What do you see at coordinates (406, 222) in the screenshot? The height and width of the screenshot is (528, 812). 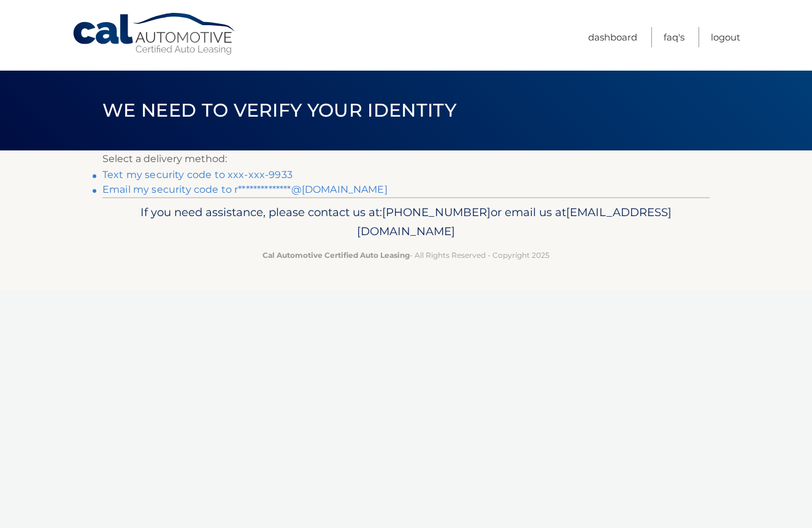 I see `p: If you need assistance, please contact us at: or email us at` at bounding box center [406, 222].